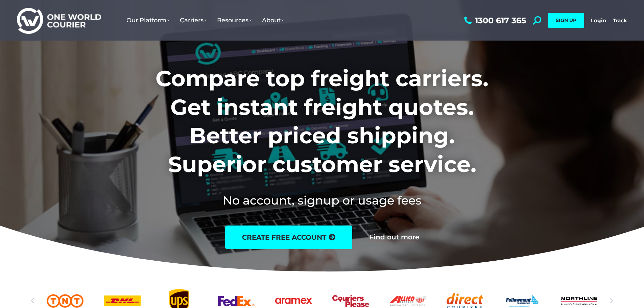  What do you see at coordinates (599, 20) in the screenshot?
I see `a: Login` at bounding box center [599, 20].